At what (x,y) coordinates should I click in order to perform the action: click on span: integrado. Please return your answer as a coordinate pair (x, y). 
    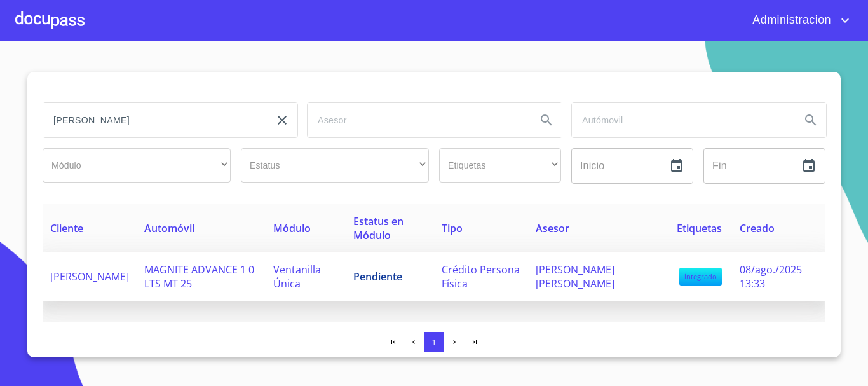
    Looking at the image, I should click on (700, 277).